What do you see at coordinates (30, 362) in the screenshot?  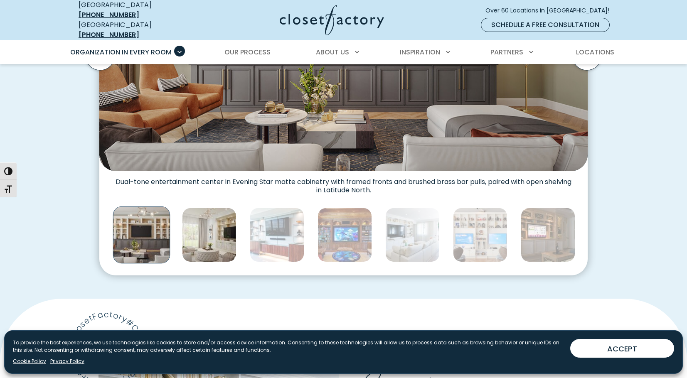 I see `a: Cookie Policy` at bounding box center [30, 362].